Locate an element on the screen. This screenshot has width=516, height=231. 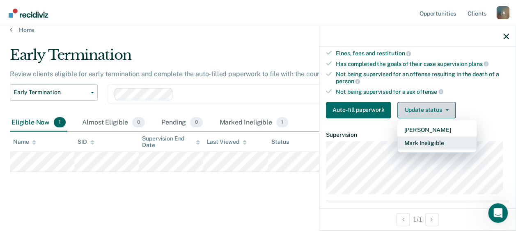
div: Not being supervised for a sex is located at coordinates (422, 92).